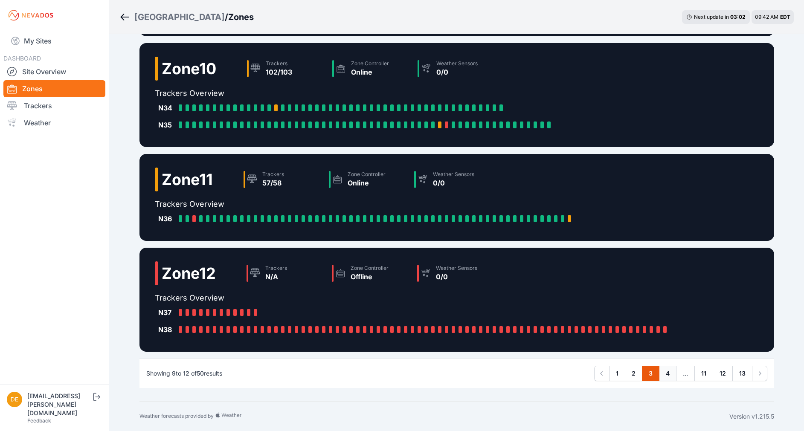 The width and height of the screenshot is (804, 431). Describe the element at coordinates (54, 106) in the screenshot. I see `a: Trackers` at that location.